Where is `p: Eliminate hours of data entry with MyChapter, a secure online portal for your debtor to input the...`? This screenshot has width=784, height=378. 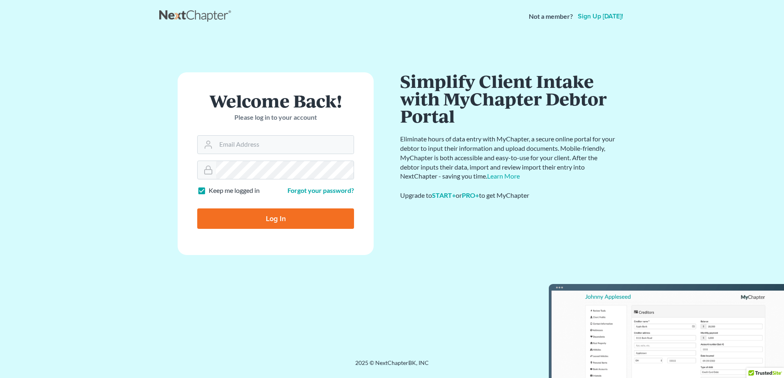 p: Eliminate hours of data entry with MyChapter, a secure online portal for your debtor to input the... is located at coordinates (508, 158).